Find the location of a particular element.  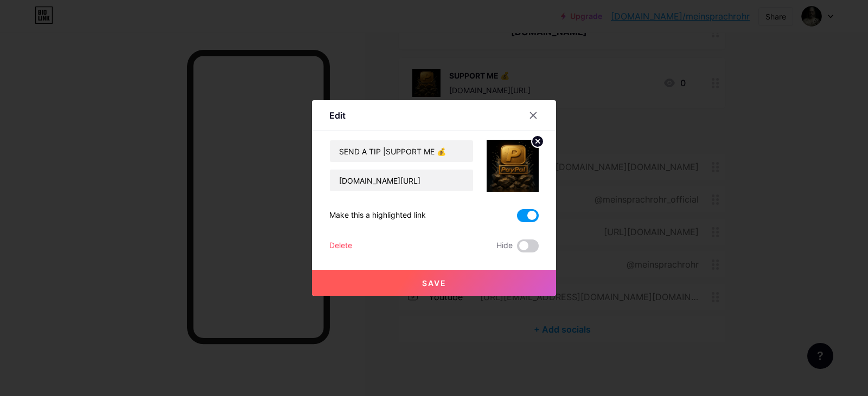

input: Title is located at coordinates (401, 152).